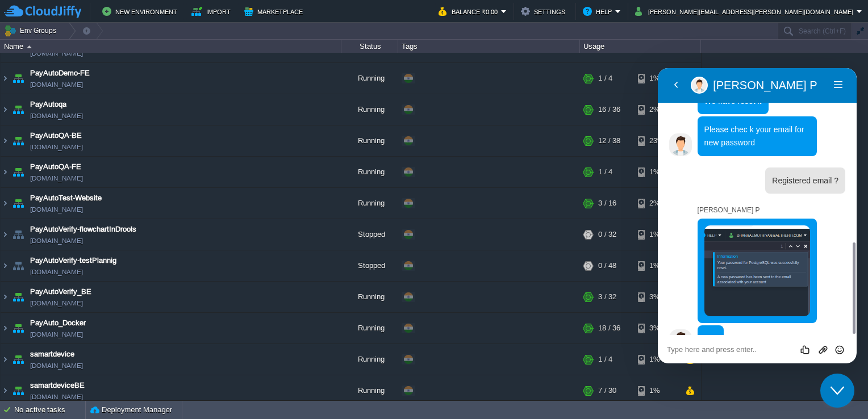 This screenshot has height=419, width=868. I want to click on div: No active tasks, so click(49, 410).